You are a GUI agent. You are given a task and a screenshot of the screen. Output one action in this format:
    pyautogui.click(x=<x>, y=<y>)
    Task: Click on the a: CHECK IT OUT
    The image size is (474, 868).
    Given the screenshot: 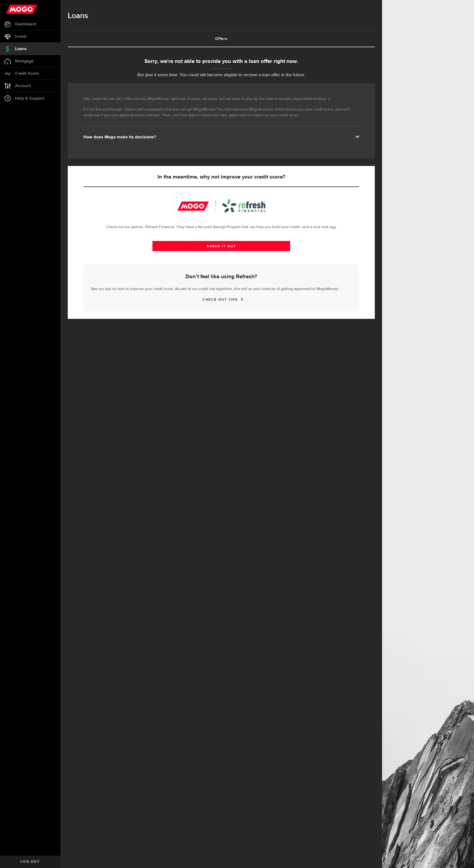 What is the action you would take?
    pyautogui.click(x=221, y=246)
    